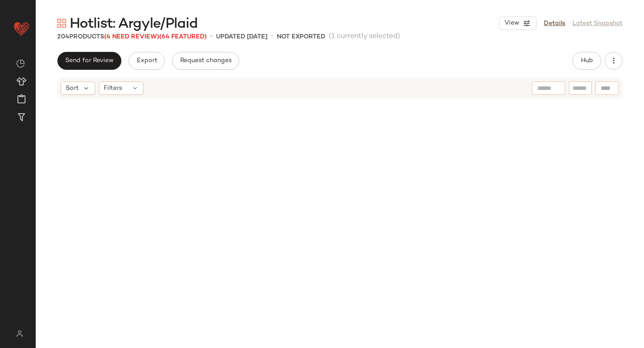  I want to click on button: Send for Review, so click(89, 61).